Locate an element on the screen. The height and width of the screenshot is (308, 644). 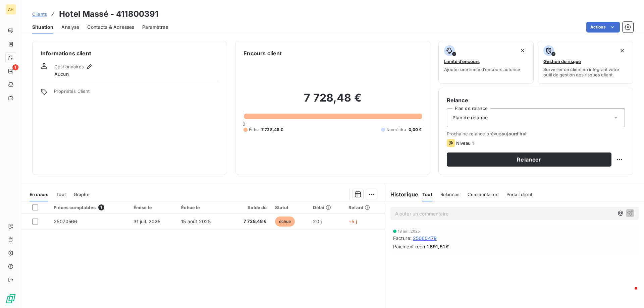
span: 25070566 is located at coordinates (65, 221).